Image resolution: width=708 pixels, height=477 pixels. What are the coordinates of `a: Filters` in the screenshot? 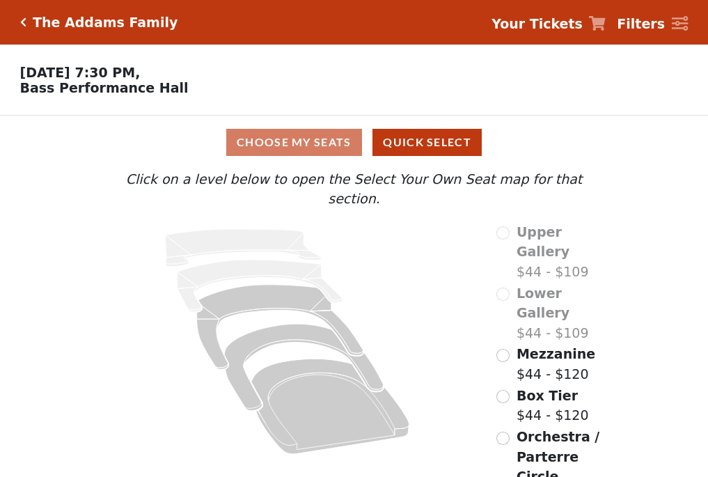 It's located at (652, 24).